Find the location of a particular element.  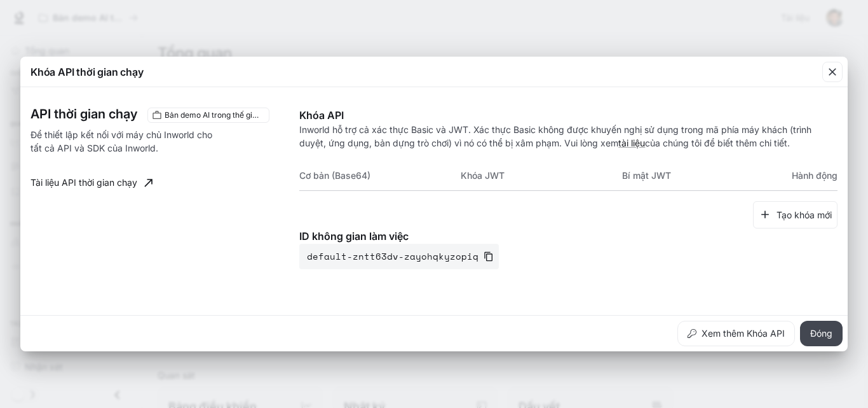

button: Tạo khóa mới is located at coordinates (795, 214).